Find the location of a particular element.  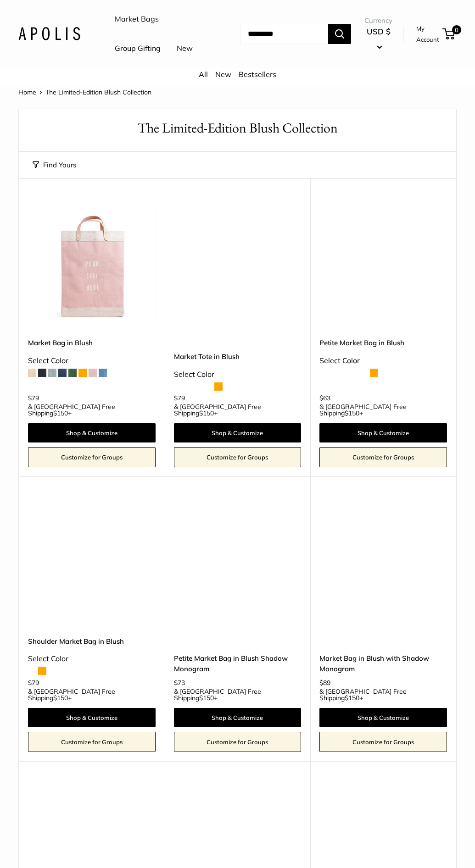

span: $73 is located at coordinates (180, 683).